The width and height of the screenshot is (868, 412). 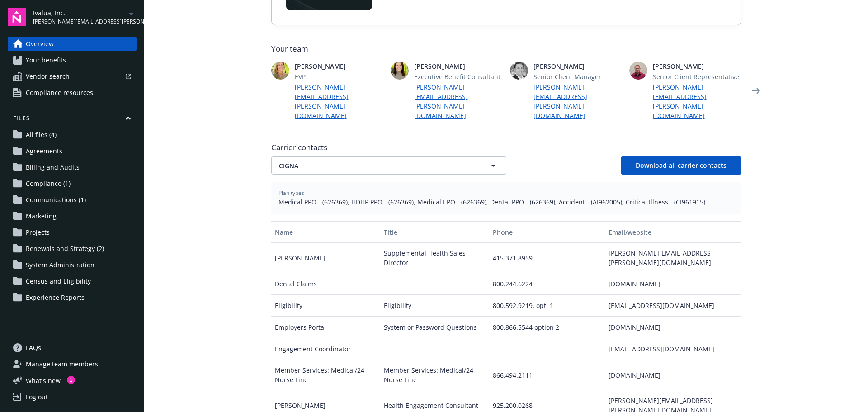 What do you see at coordinates (72, 297) in the screenshot?
I see `a: Experience Reports` at bounding box center [72, 297].